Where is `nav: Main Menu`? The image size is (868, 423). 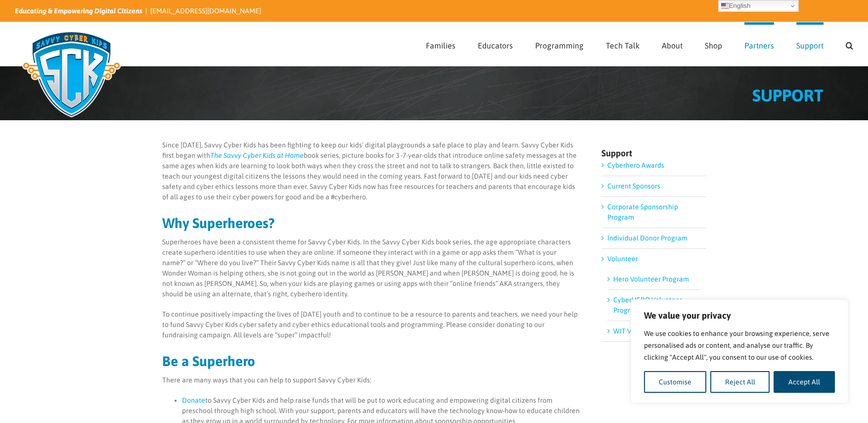 nav: Main Menu is located at coordinates (640, 44).